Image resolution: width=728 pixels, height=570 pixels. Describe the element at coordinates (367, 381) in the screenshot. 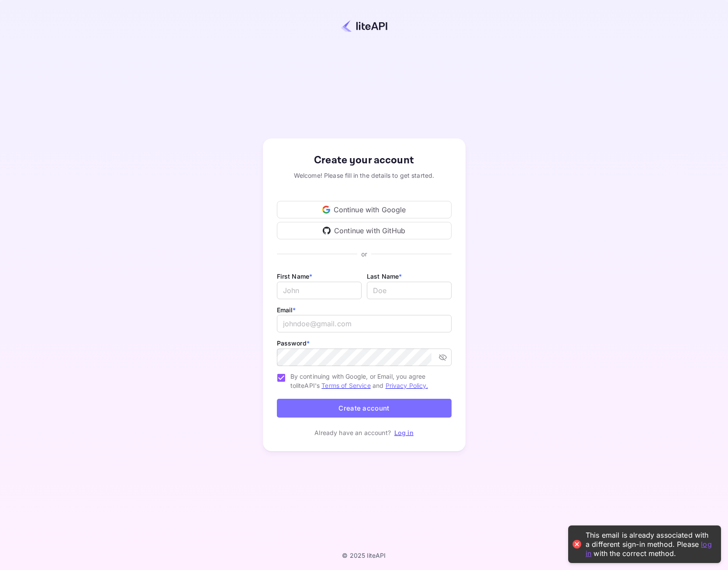

I see `span: By continuing with Google, or Email, you agree to liteAPI's and` at that location.